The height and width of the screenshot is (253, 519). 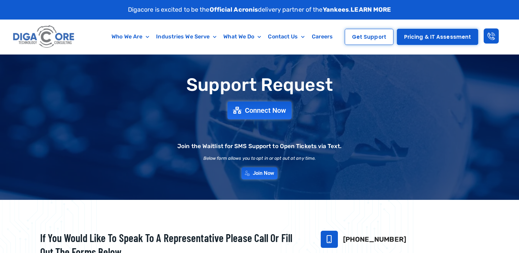 I want to click on span: Connect Now, so click(x=266, y=110).